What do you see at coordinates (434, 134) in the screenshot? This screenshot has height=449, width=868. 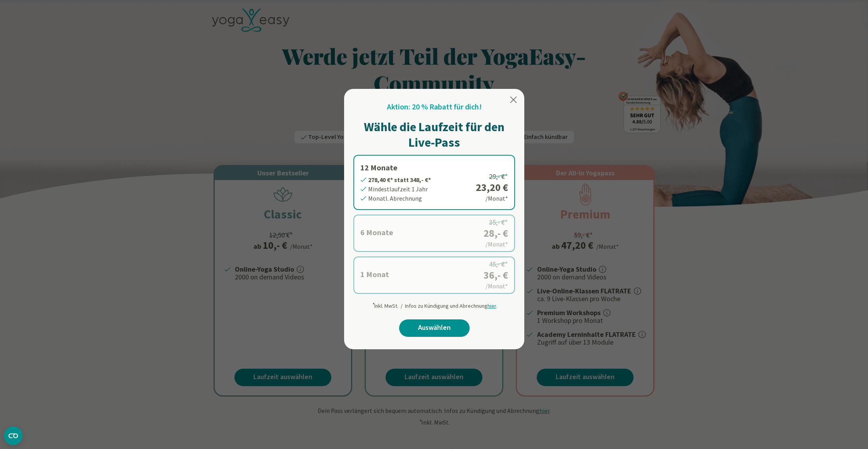 I see `h1: Wähle die Laufzeit für den Live-Pass` at bounding box center [434, 134].